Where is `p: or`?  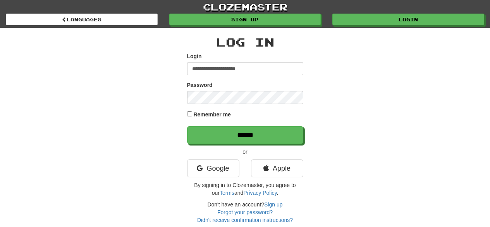
p: or is located at coordinates (245, 151).